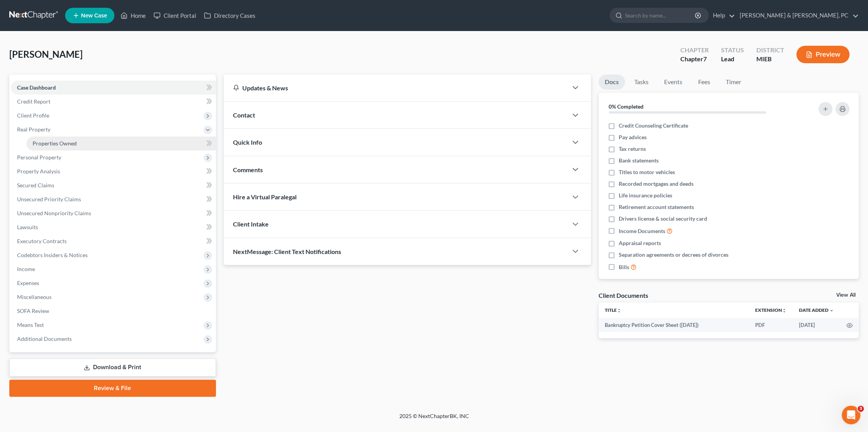 The height and width of the screenshot is (432, 868). Describe the element at coordinates (113, 102) in the screenshot. I see `a: Credit Report` at that location.